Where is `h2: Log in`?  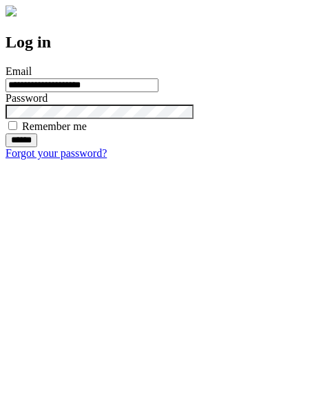 h2: Log in is located at coordinates (155, 42).